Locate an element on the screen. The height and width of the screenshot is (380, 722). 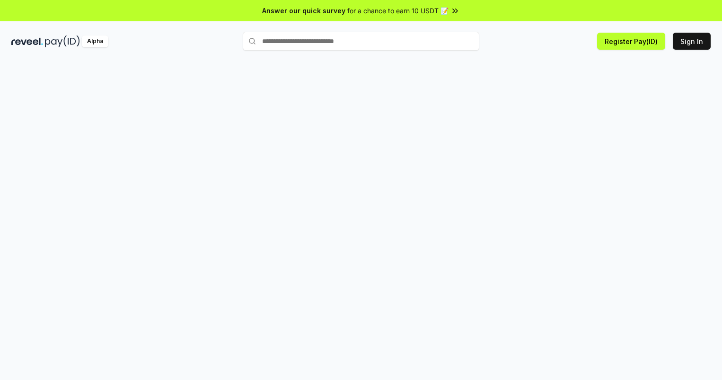
button: Register Pay(ID) is located at coordinates (631, 41).